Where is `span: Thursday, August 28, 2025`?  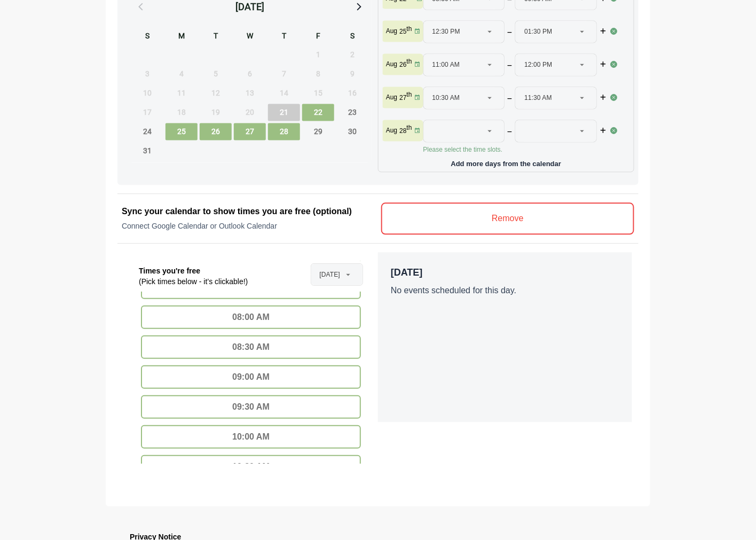
span: Thursday, August 28, 2025 is located at coordinates (284, 132).